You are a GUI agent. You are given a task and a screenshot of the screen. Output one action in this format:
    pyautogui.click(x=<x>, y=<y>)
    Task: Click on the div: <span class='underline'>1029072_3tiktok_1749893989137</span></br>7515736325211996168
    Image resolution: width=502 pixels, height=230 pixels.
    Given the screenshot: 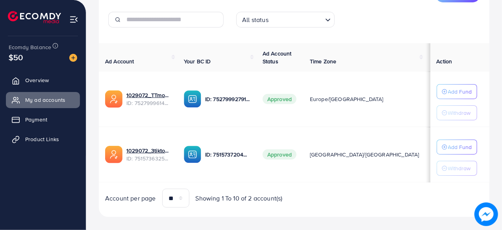 What is the action you would take?
    pyautogui.click(x=149, y=155)
    